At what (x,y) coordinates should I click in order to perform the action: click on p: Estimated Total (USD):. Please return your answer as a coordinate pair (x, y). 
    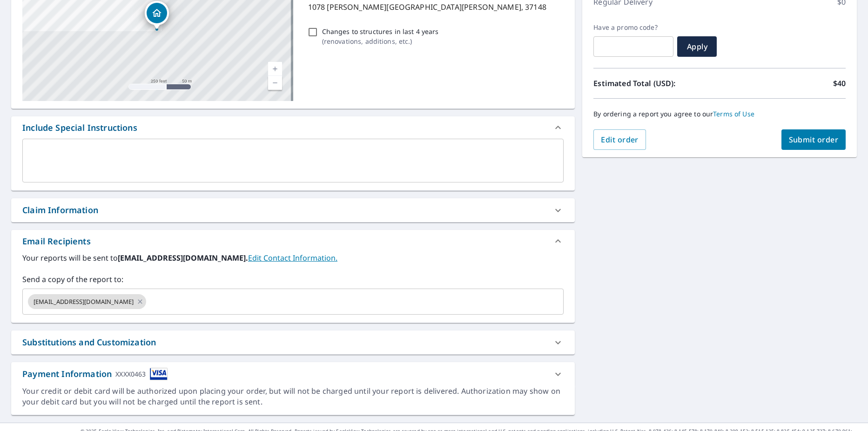
    Looking at the image, I should click on (656, 84).